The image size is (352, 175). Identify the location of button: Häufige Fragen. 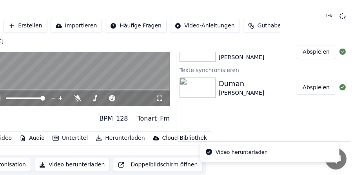
(136, 26).